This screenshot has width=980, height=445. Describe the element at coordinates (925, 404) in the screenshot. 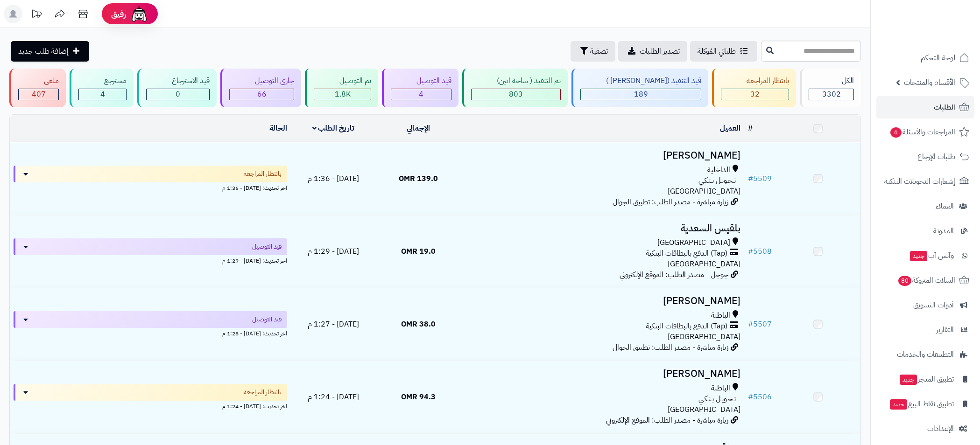

I see `a: تطبيق نقاط البيعجديد` at that location.